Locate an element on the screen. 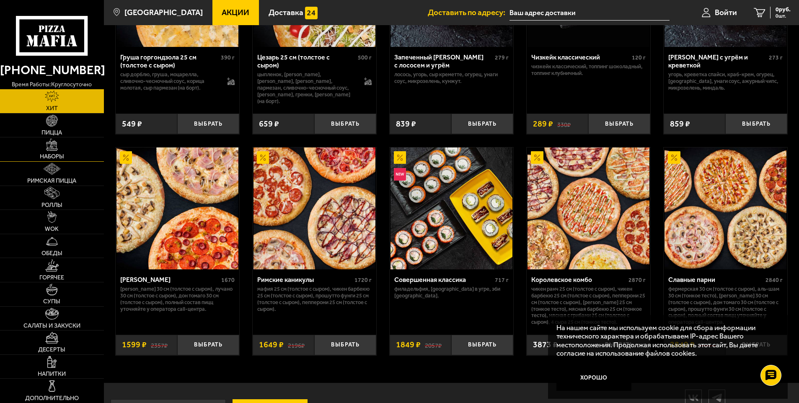 This screenshot has height=403, width=799. span: Обеды is located at coordinates (52, 253).